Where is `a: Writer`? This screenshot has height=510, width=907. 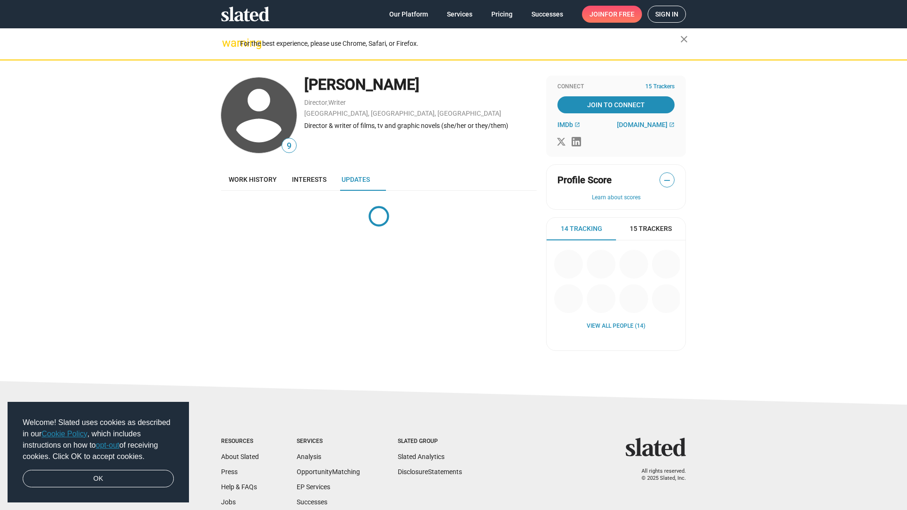 a: Writer is located at coordinates (337, 103).